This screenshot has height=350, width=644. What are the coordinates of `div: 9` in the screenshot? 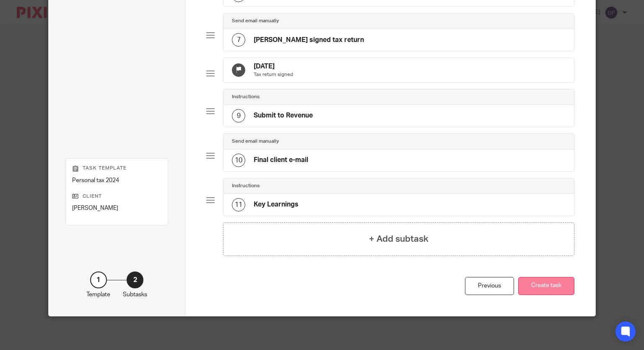 It's located at (238, 116).